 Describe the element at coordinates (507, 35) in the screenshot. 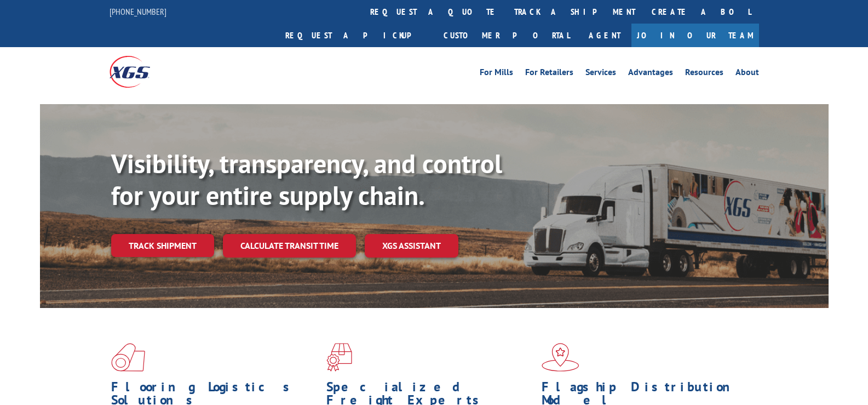

I see `a: Customer Portal` at that location.